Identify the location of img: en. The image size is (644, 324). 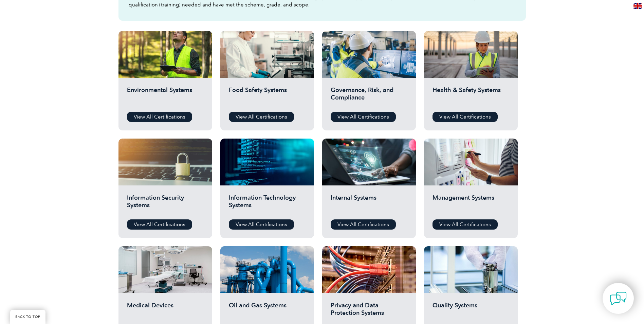
(637, 6).